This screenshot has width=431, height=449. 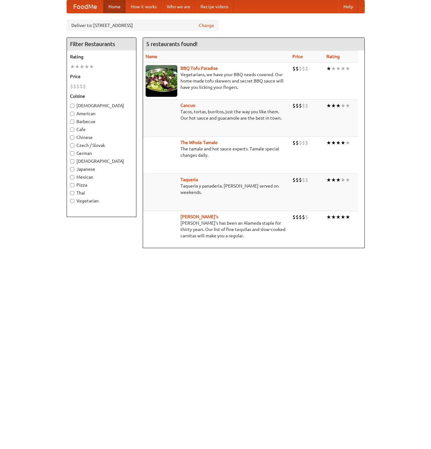 I want to click on a: How it works, so click(x=144, y=7).